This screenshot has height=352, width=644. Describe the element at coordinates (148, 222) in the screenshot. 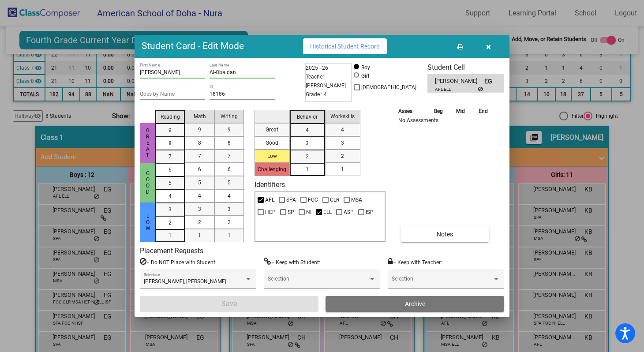

I see `span: Low` at that location.